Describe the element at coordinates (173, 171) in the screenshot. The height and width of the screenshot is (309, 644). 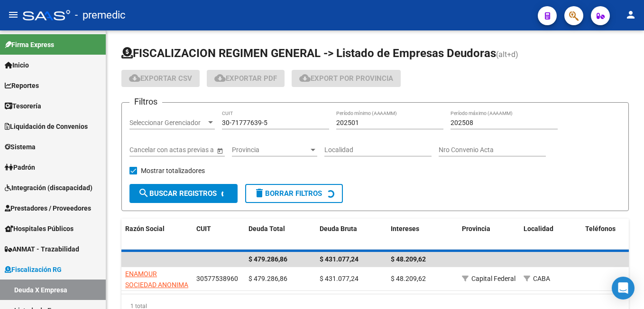
I see `span: Mostrar totalizadores` at that location.